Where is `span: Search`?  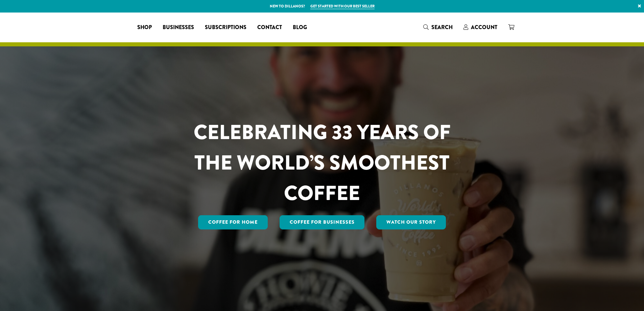 span: Search is located at coordinates (442, 27).